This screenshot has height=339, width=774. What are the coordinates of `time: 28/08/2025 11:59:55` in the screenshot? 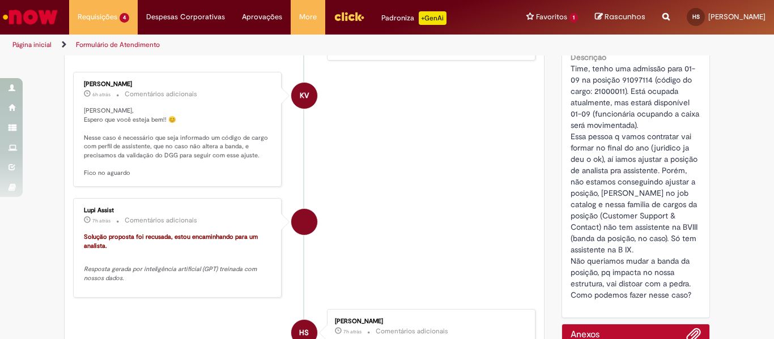 It's located at (101, 95).